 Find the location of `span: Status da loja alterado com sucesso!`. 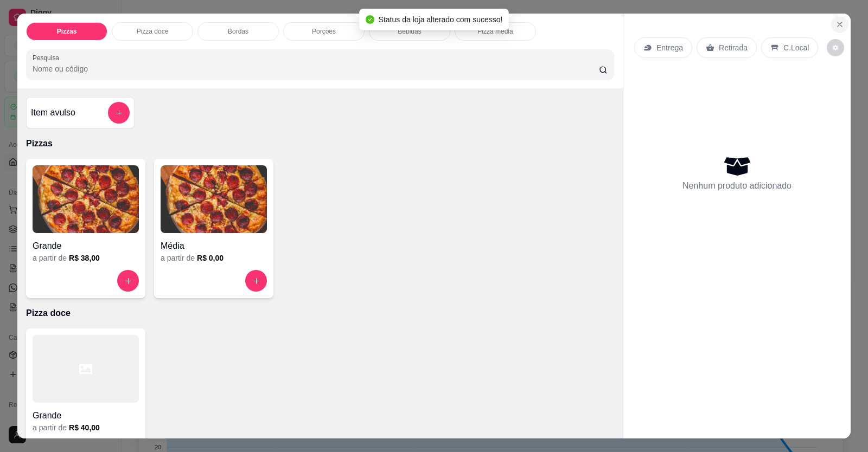

span: Status da loja alterado com sucesso! is located at coordinates (440, 19).